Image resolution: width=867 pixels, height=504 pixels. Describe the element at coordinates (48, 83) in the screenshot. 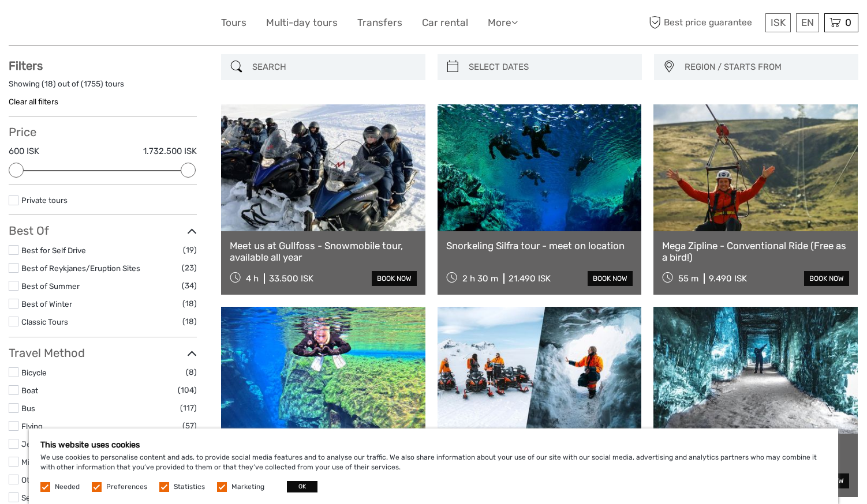

I see `label: 18` at that location.